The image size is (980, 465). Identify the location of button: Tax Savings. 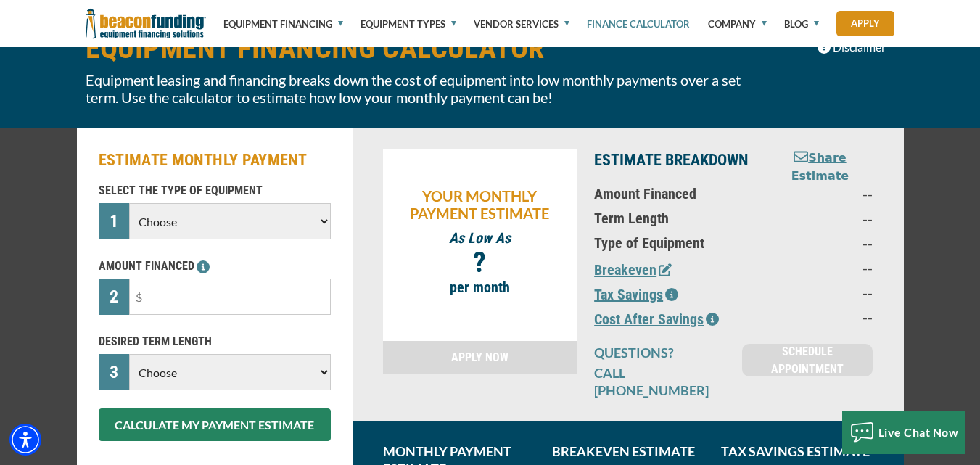
(637, 295).